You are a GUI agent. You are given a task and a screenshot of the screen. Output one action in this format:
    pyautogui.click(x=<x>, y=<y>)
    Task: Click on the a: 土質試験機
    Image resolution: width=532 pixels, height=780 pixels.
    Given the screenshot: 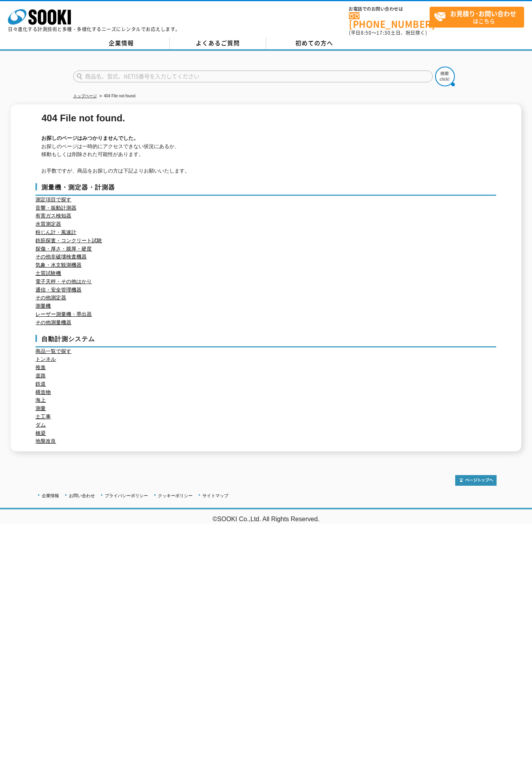 What is the action you would take?
    pyautogui.click(x=48, y=273)
    